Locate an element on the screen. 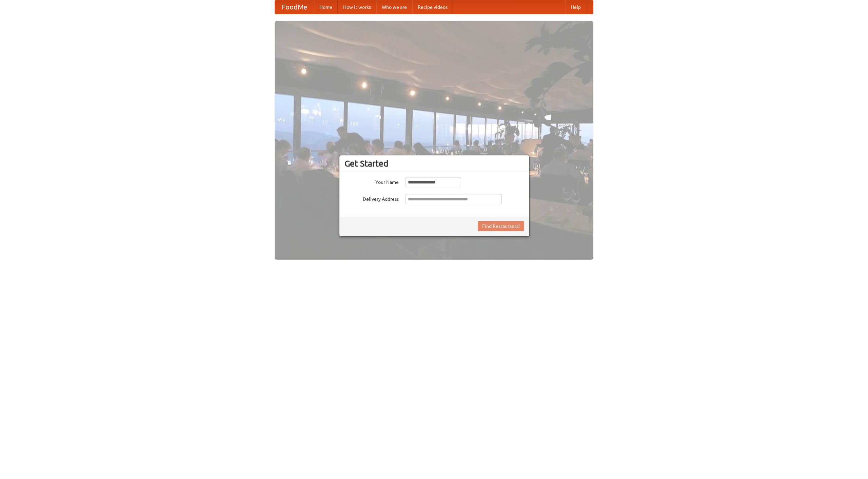 The width and height of the screenshot is (868, 479). label: Delivery Address is located at coordinates (372, 198).